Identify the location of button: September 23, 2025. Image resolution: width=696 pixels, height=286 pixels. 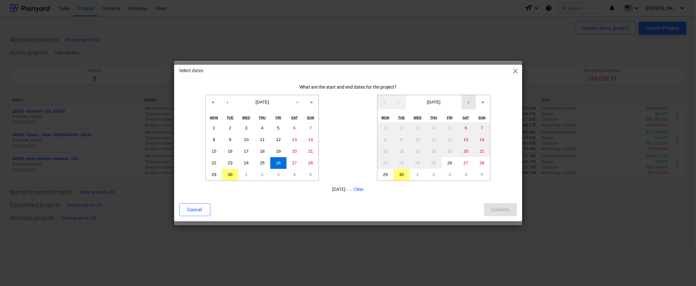
(230, 163).